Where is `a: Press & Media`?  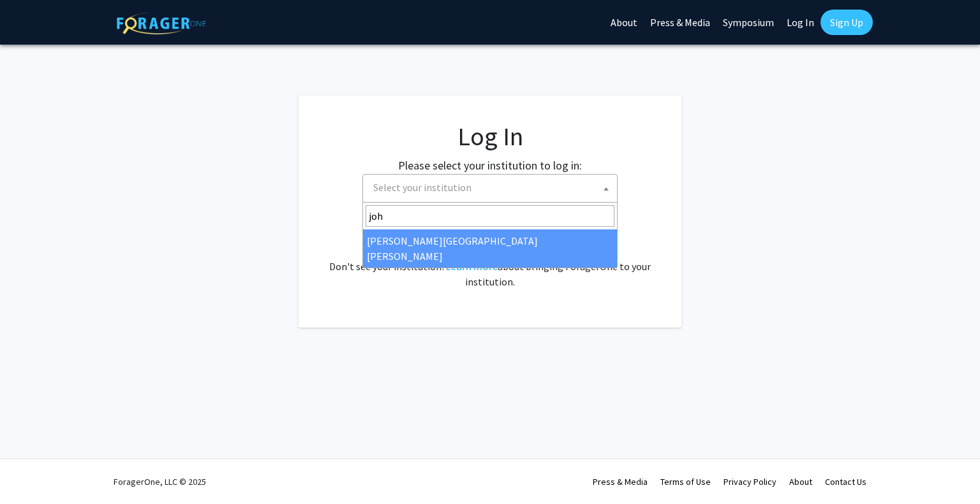
a: Press & Media is located at coordinates (620, 482).